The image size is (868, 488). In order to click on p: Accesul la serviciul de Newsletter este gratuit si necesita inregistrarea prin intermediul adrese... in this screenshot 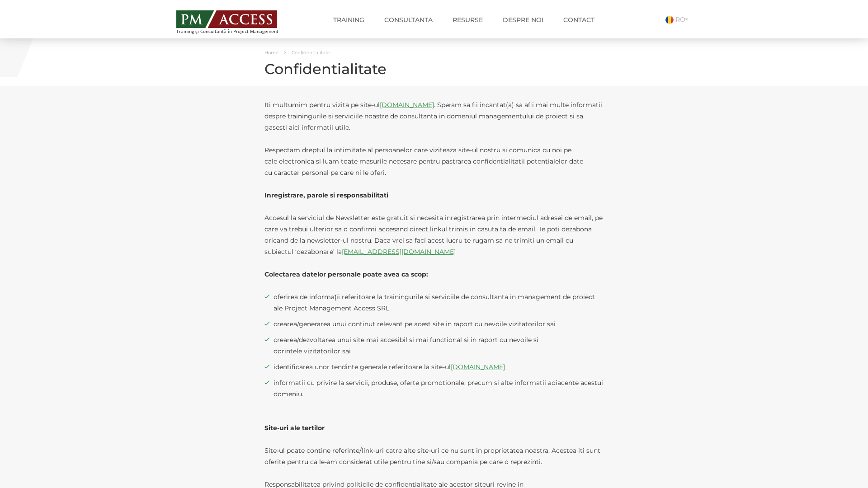, I will do `click(434, 235)`.